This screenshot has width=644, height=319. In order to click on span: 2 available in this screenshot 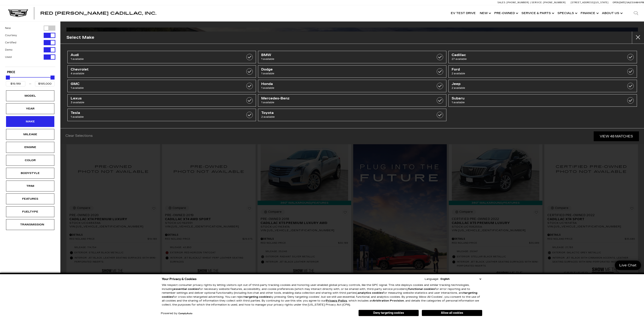, I will do `click(529, 88)`.